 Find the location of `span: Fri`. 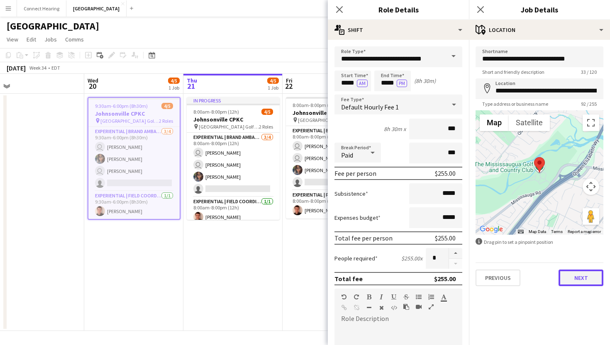

span: Fri is located at coordinates (289, 80).